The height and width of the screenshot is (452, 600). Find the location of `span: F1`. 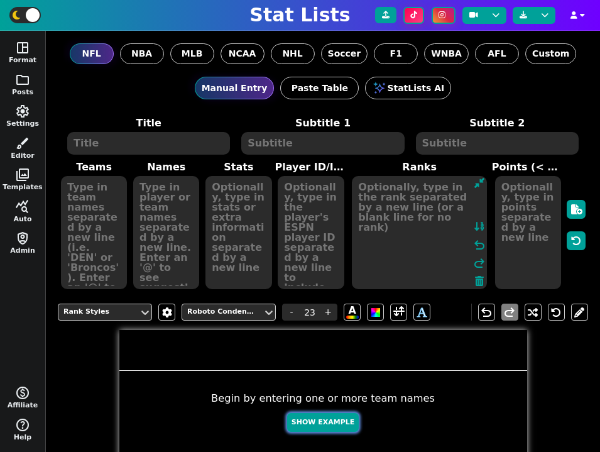

span: F1 is located at coordinates (396, 53).